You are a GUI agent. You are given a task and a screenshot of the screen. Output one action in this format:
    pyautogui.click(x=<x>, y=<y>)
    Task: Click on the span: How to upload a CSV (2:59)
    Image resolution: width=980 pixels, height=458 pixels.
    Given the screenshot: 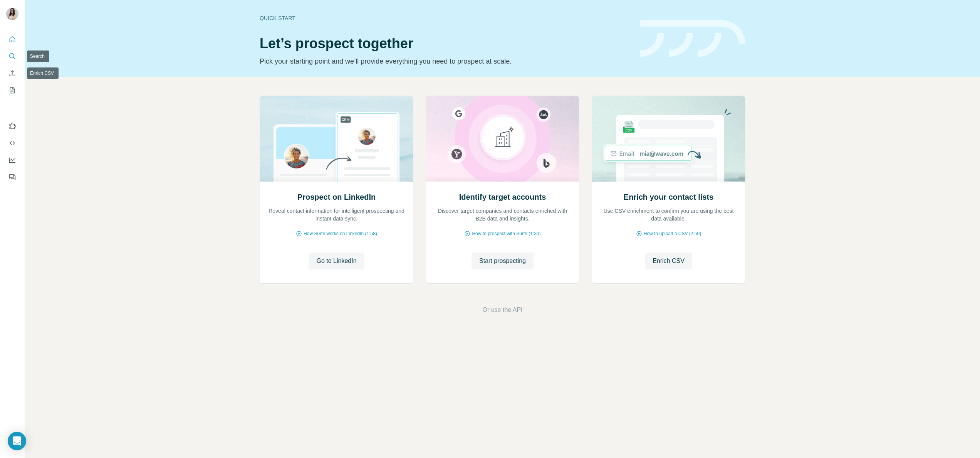 What is the action you would take?
    pyautogui.click(x=673, y=234)
    